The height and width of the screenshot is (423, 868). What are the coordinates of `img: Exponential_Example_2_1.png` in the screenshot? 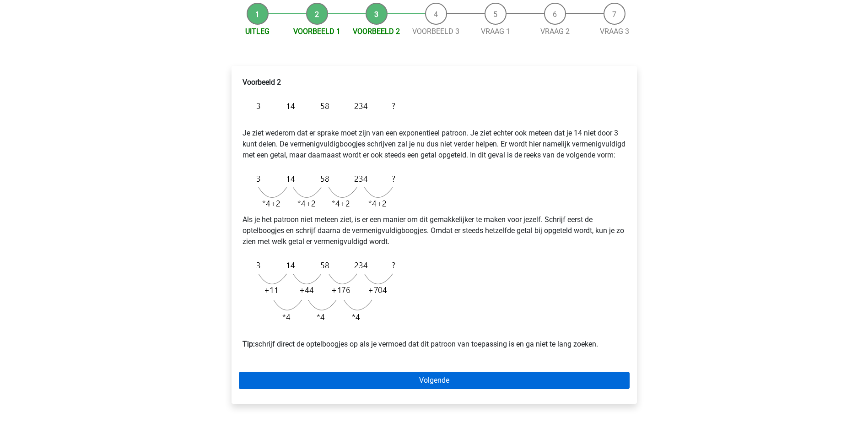 It's located at (322, 106).